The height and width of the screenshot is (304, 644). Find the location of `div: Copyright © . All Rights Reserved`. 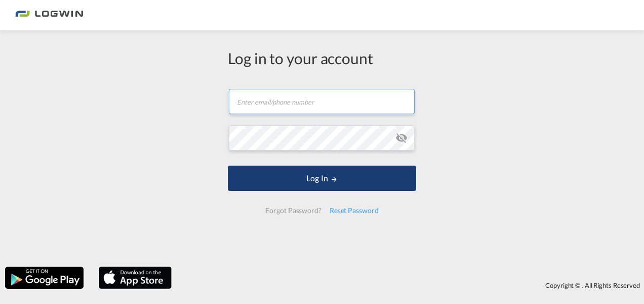

div: Copyright © . All Rights Reserved is located at coordinates (410, 286).